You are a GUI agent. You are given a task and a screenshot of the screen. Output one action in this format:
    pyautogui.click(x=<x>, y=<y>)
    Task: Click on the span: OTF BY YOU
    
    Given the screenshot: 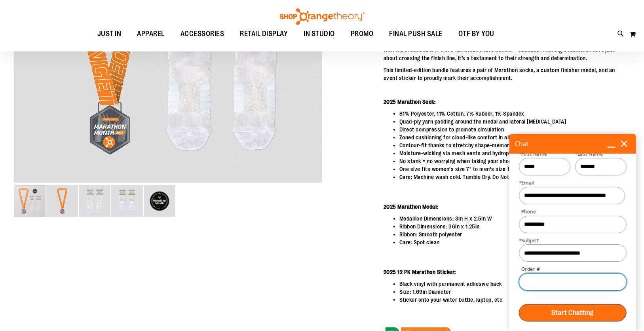 What is the action you would take?
    pyautogui.click(x=476, y=34)
    